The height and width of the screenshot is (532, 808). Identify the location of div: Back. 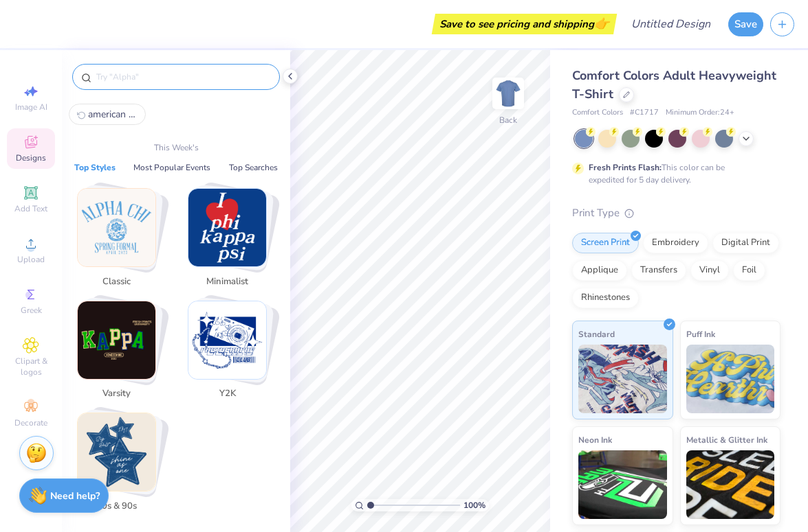
(508, 120).